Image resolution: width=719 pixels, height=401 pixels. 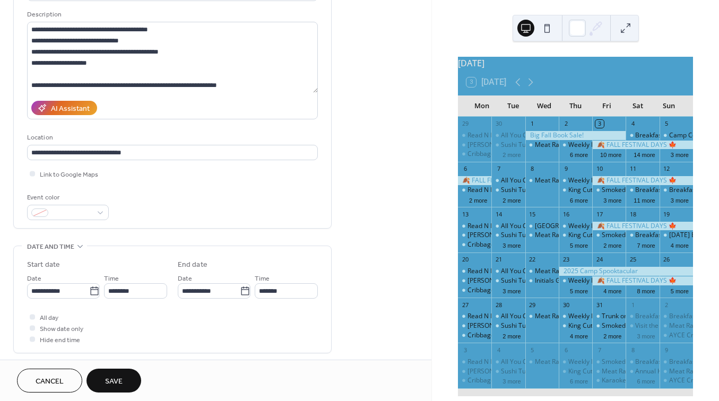 I want to click on div: 5, so click(x=666, y=124).